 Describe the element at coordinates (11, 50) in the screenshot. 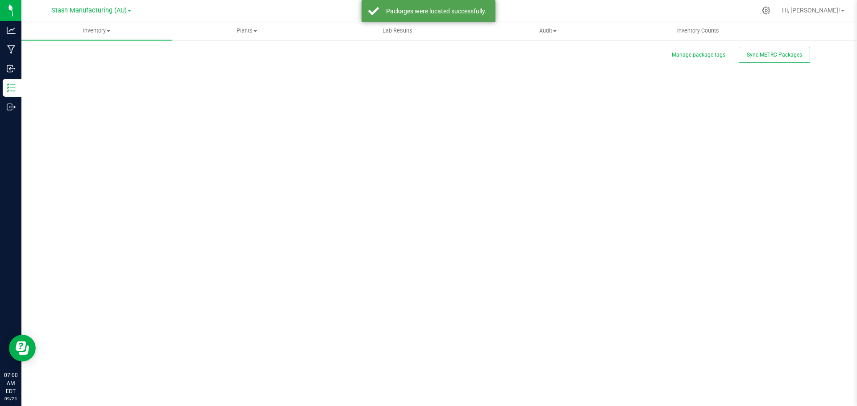

I see `inline-svg: Manufacturing` at that location.